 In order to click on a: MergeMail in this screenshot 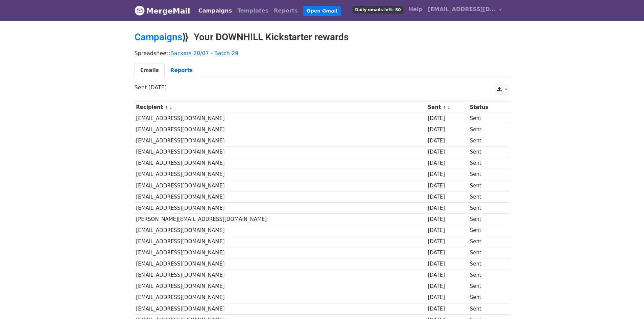, I will do `click(162, 11)`.